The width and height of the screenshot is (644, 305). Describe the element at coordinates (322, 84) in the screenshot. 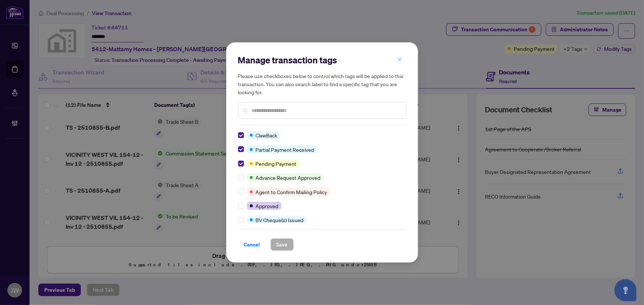

I see `h5: Please use checkboxes below to control which tags will be applied to this transaction. You can al...` at that location.